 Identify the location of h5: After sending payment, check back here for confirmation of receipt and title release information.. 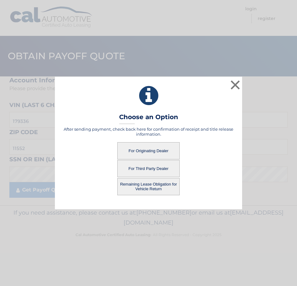
(148, 131).